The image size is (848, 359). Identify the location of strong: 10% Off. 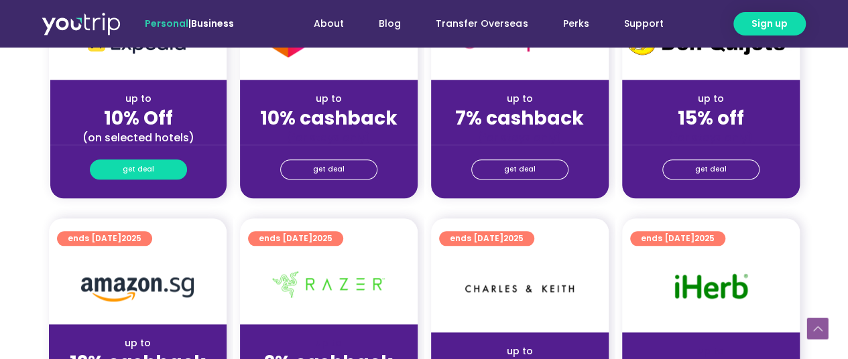
(138, 118).